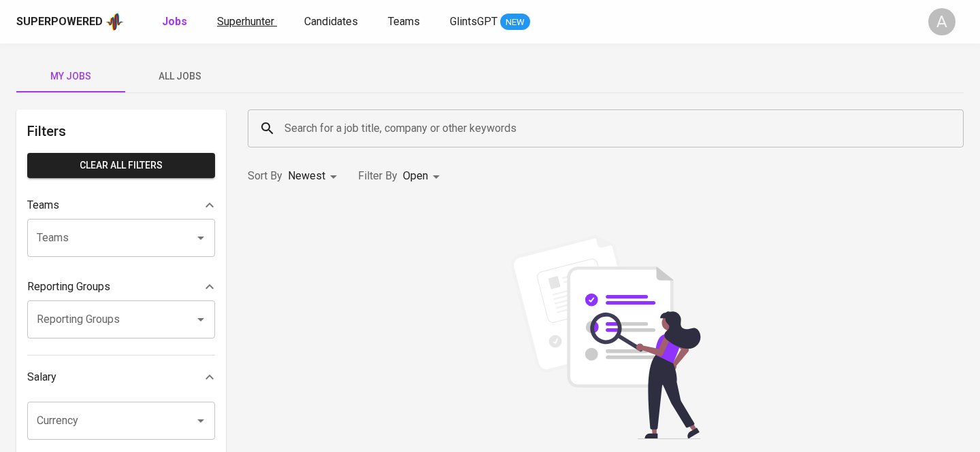 This screenshot has height=452, width=980. I want to click on div: Newest, so click(314, 176).